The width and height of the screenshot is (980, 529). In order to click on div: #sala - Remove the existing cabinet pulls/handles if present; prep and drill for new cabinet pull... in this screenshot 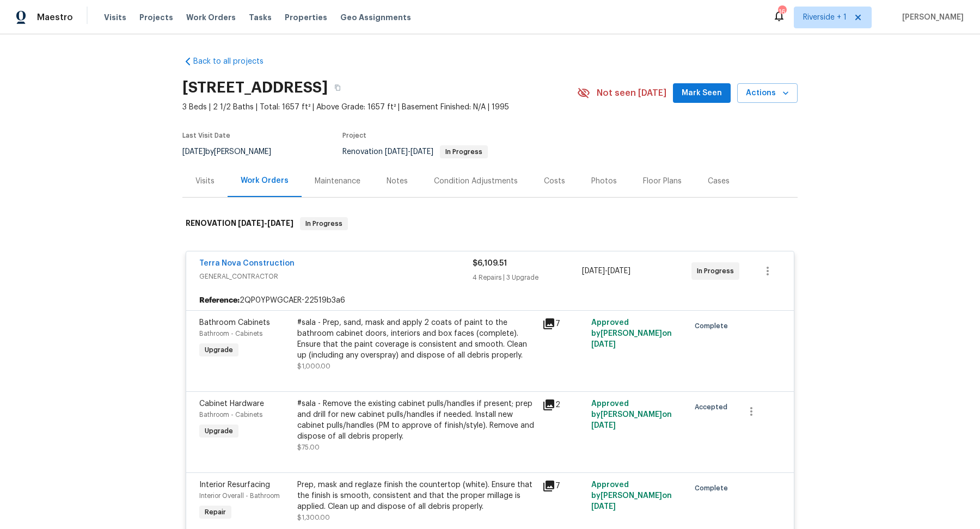, I will do `click(416, 420)`.